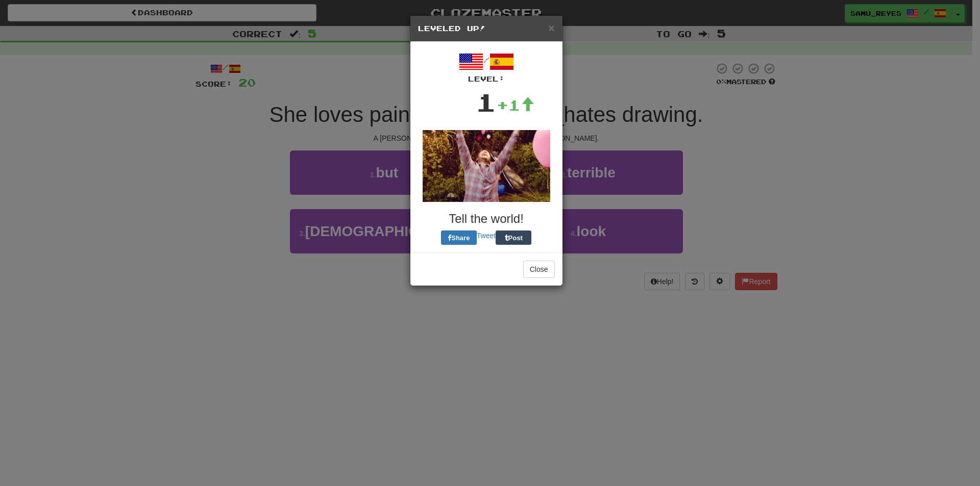 This screenshot has height=486, width=980. Describe the element at coordinates (486, 236) in the screenshot. I see `a: Tweet` at that location.